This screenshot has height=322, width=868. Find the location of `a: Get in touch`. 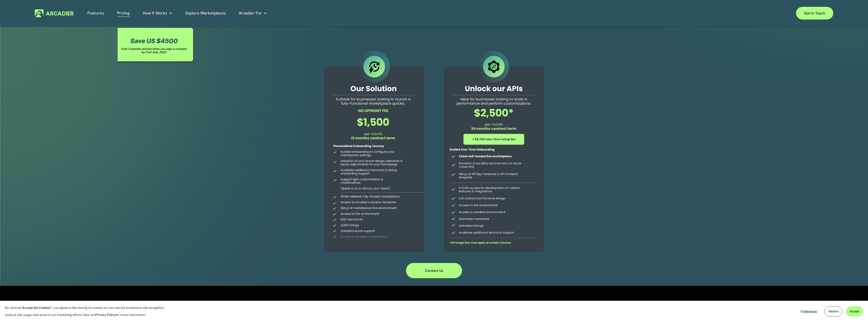

a: Get in touch is located at coordinates (815, 13).